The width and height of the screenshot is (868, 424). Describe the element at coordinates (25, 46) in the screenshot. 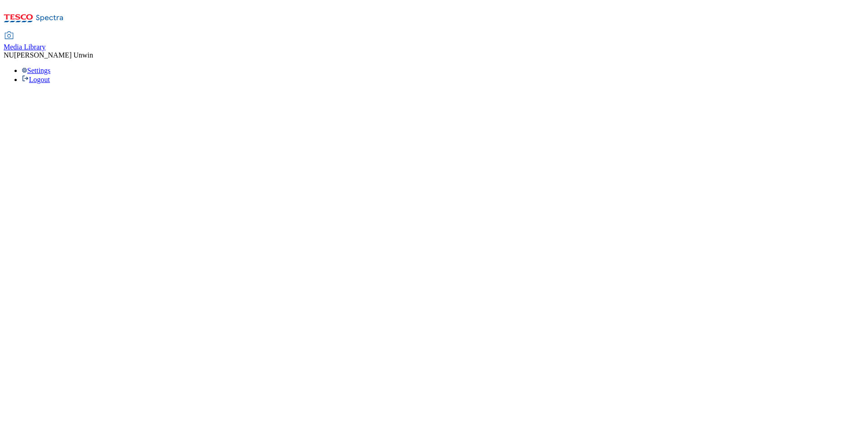

I see `span: Media Library` at that location.